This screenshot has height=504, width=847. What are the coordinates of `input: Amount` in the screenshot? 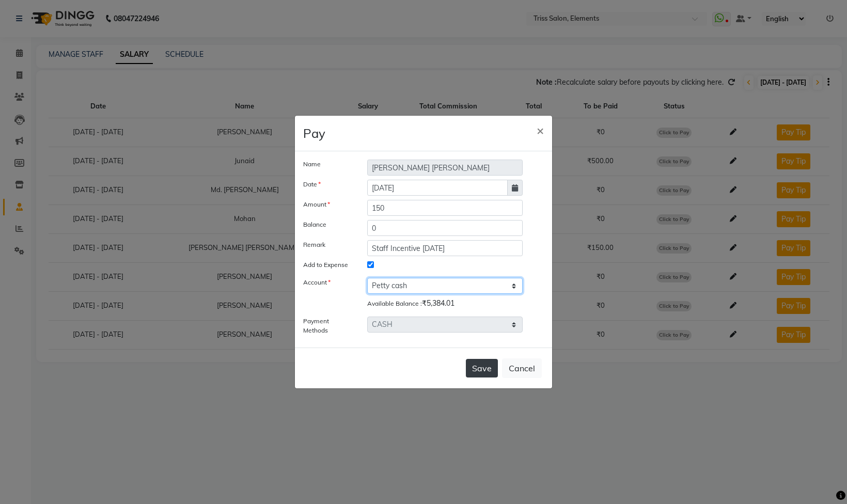 It's located at (445, 208).